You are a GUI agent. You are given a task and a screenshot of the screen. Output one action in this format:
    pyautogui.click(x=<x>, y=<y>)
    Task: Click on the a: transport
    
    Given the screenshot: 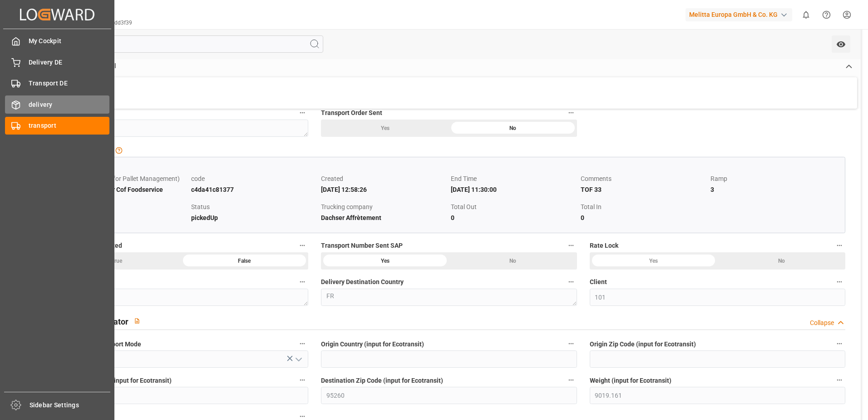 What is the action you would take?
    pyautogui.click(x=58, y=125)
    